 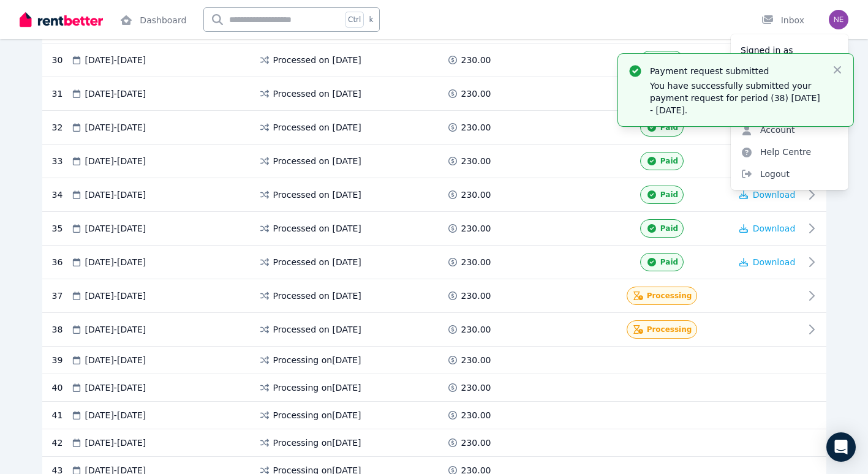 I want to click on div: 35, so click(x=61, y=228).